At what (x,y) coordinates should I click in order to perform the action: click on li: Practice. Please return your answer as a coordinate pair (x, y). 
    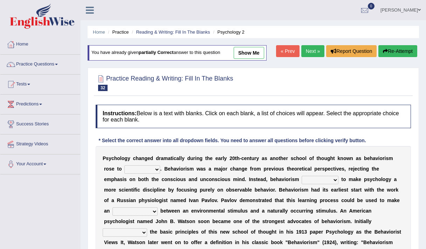
    Looking at the image, I should click on (117, 32).